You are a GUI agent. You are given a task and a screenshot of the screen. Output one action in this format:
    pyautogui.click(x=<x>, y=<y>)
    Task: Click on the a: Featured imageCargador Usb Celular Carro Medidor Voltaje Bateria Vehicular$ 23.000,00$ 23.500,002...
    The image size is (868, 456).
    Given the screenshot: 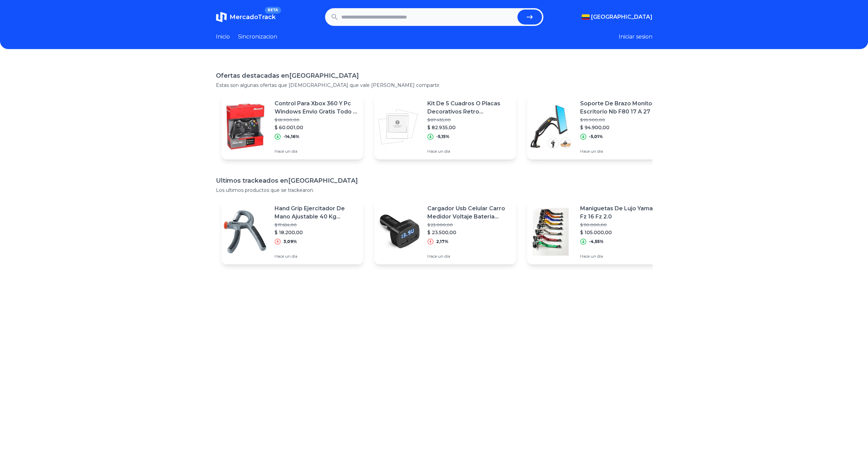 What is the action you would take?
    pyautogui.click(x=445, y=232)
    